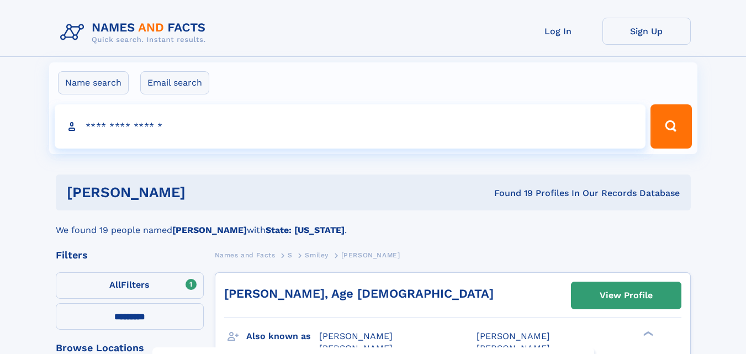  What do you see at coordinates (130, 286) in the screenshot?
I see `label: Filters` at bounding box center [130, 286].